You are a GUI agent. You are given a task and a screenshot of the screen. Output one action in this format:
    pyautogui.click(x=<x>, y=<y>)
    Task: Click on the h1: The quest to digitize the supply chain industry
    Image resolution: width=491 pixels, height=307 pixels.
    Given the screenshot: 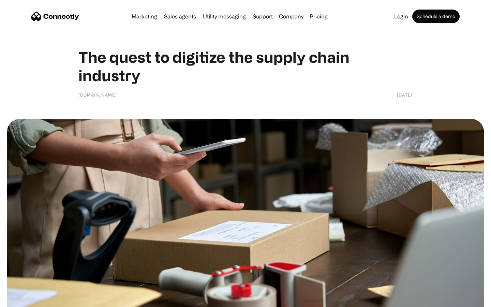 What is the action you would take?
    pyautogui.click(x=245, y=66)
    